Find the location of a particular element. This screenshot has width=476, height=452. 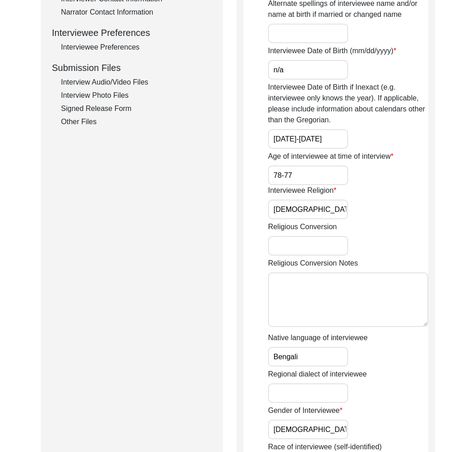

div: Narrator Contact Information is located at coordinates (136, 12).